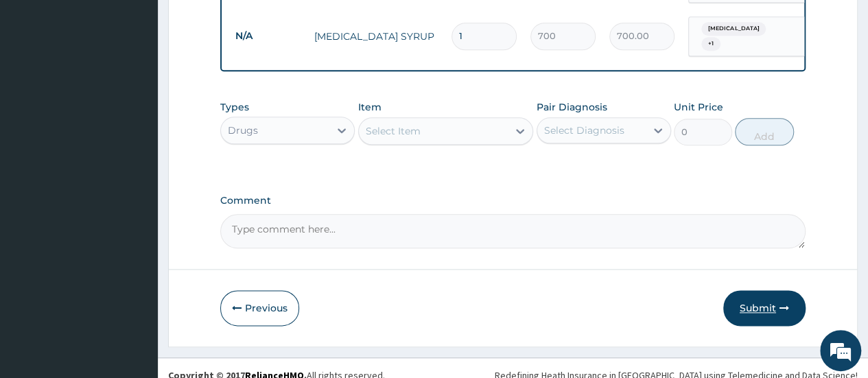 The height and width of the screenshot is (378, 868). What do you see at coordinates (699, 107) in the screenshot?
I see `label: Unit Price` at bounding box center [699, 107].